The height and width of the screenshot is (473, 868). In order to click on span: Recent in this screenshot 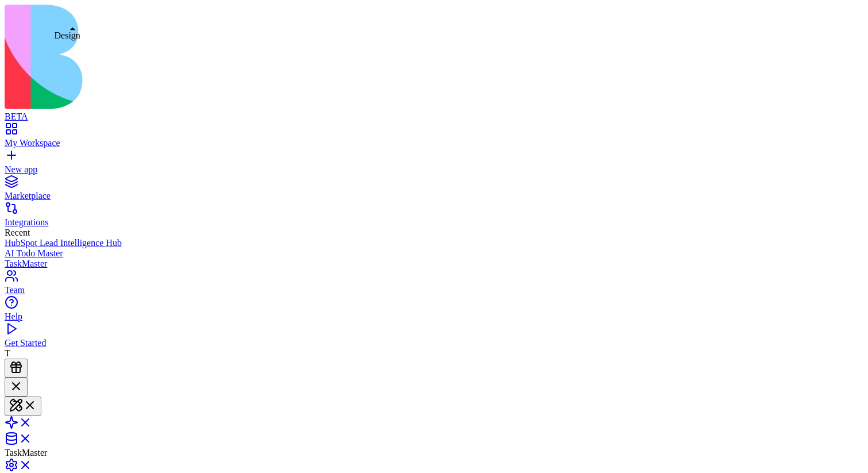, I will do `click(17, 232)`.